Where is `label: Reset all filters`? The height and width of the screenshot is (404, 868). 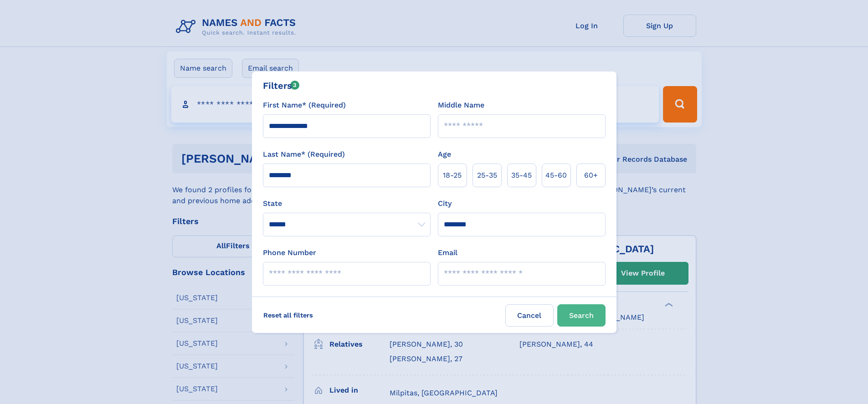 label: Reset all filters is located at coordinates (288, 315).